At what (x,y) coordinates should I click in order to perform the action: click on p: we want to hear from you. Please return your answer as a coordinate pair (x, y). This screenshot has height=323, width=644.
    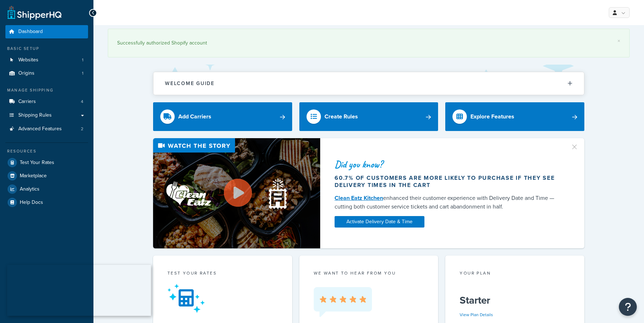
    Looking at the image, I should click on (369, 273).